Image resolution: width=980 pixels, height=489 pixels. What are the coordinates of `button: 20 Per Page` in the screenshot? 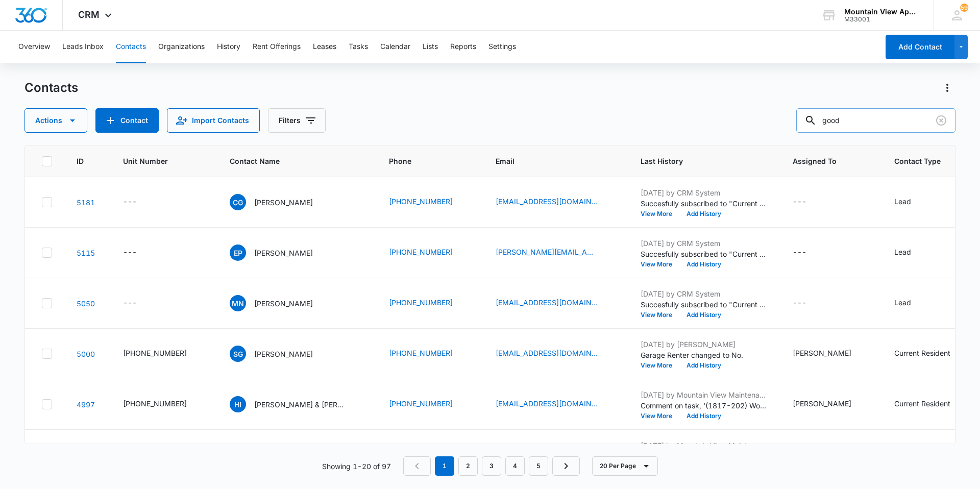 It's located at (625, 466).